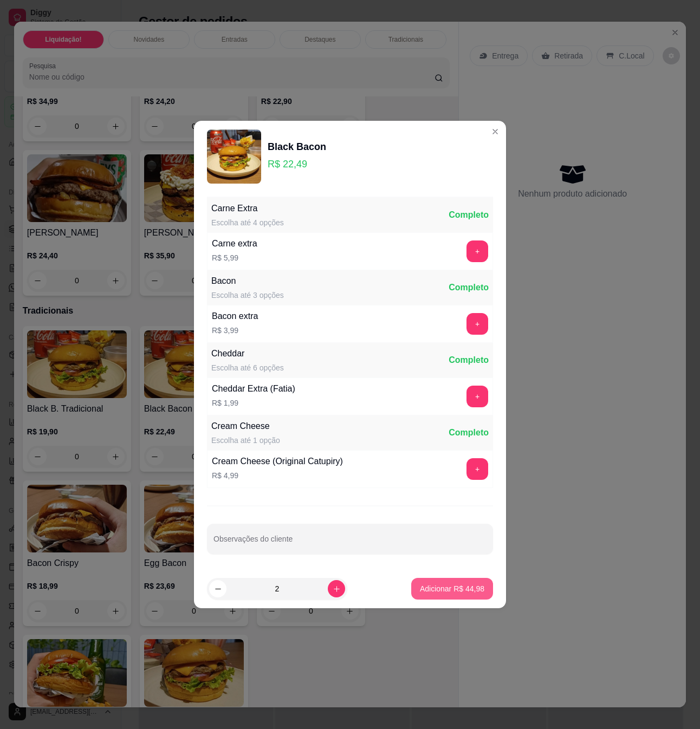 This screenshot has height=729, width=700. I want to click on div: Bacon, so click(247, 281).